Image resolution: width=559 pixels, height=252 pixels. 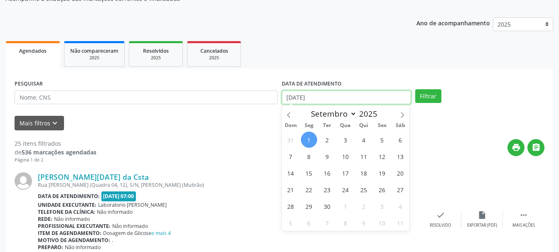 I want to click on div: Exportar (PDF), so click(x=482, y=226).